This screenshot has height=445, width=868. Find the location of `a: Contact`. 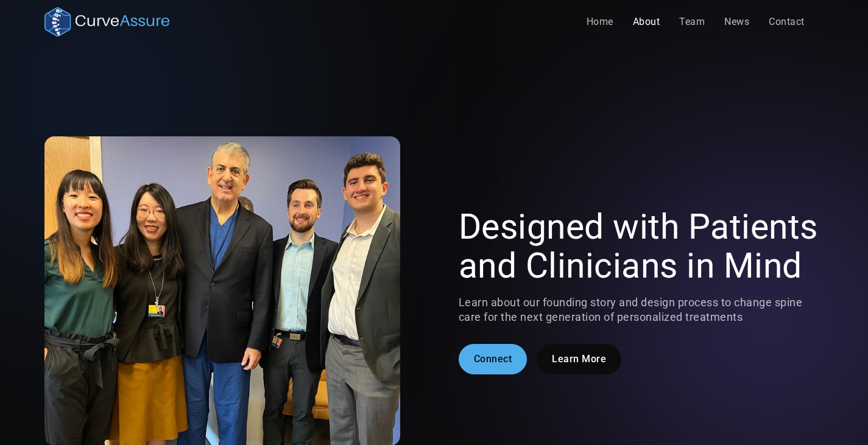

a: Contact is located at coordinates (786, 22).